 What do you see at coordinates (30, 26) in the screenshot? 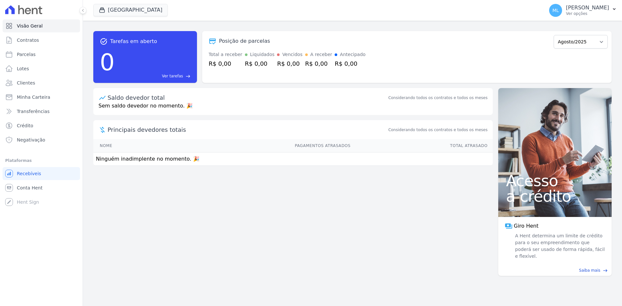
I see `span: Visão Geral` at bounding box center [30, 26].